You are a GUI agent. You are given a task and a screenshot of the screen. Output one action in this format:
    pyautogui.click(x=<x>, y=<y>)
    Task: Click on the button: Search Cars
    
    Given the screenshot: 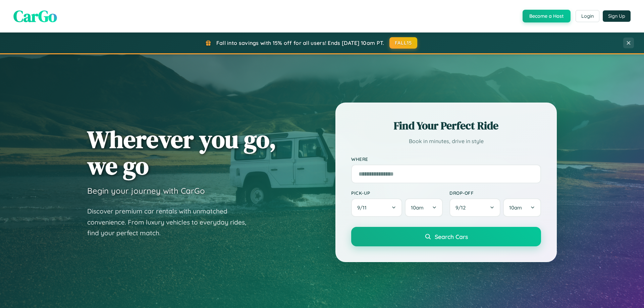 What is the action you would take?
    pyautogui.click(x=446, y=236)
    